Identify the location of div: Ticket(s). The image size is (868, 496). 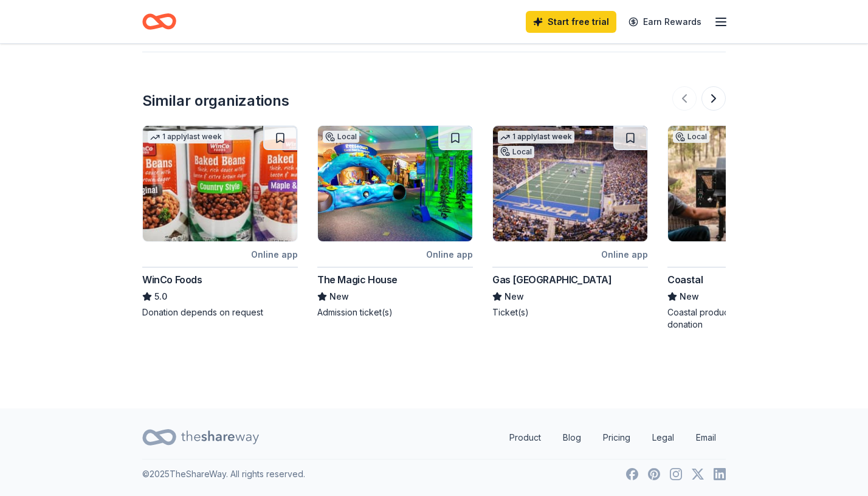
(570, 312).